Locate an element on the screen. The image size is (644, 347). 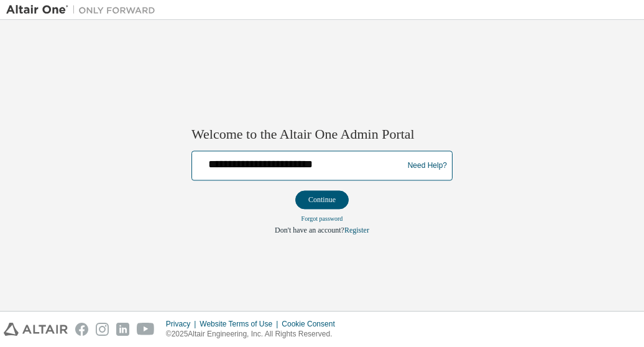
img: instagram.svg is located at coordinates (102, 329).